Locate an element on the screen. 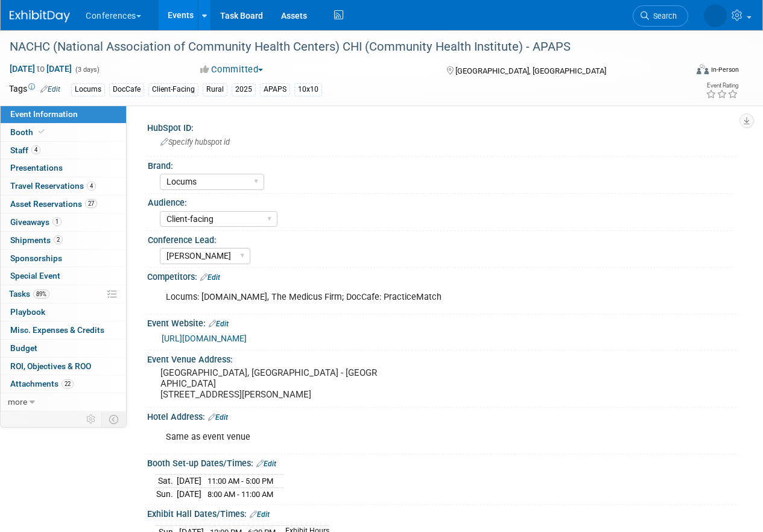 This screenshot has height=532, width=763. div: Brand: is located at coordinates (440, 164).